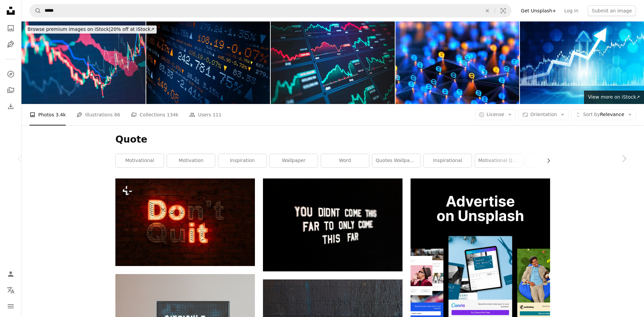  Describe the element at coordinates (333, 63) in the screenshot. I see `img: stock market crashes, AI-driven trading, and real-time financial analytics.` at that location.